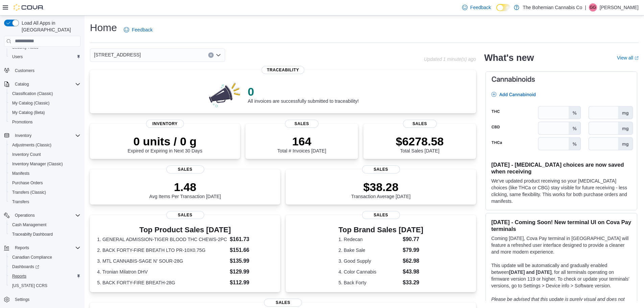 This screenshot has height=308, width=644. What do you see at coordinates (45, 276) in the screenshot?
I see `span: Reports` at bounding box center [45, 276].